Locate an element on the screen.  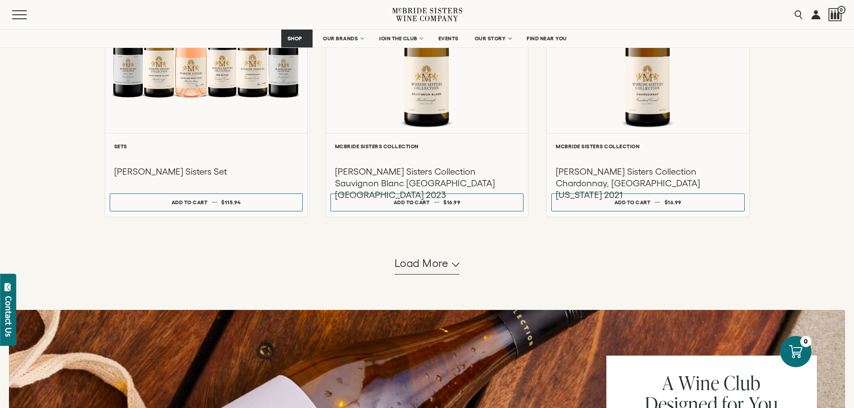
a: OUR BRANDS is located at coordinates (342, 38).